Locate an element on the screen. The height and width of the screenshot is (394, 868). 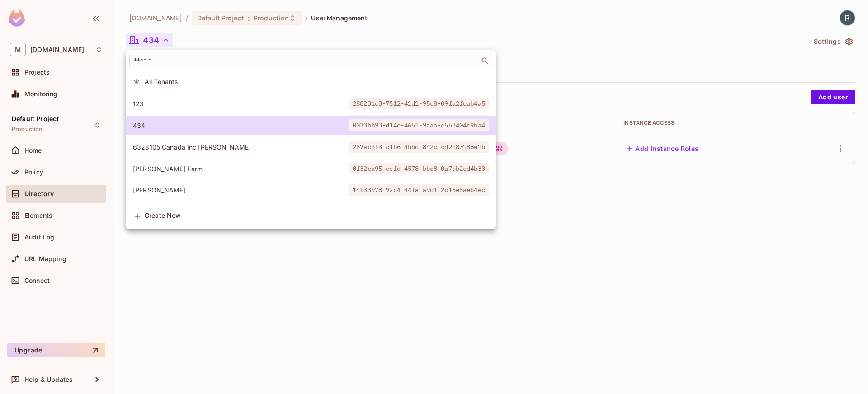
span: 288231c3-7512-41d1-95c8-09fa2feab4a5 is located at coordinates (419, 104).